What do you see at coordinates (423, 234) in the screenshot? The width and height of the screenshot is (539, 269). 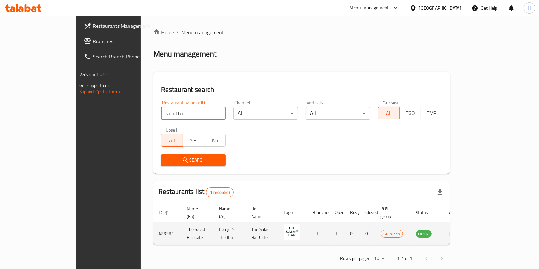 I see `div: OPEN` at bounding box center [423, 234].